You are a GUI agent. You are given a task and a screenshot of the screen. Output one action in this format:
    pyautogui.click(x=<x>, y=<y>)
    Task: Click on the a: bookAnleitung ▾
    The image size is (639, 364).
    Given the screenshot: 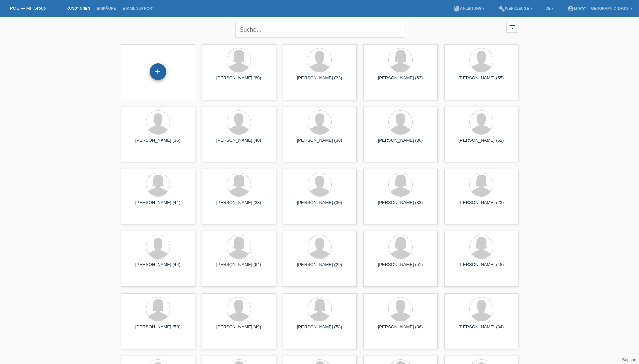 What is the action you would take?
    pyautogui.click(x=469, y=8)
    